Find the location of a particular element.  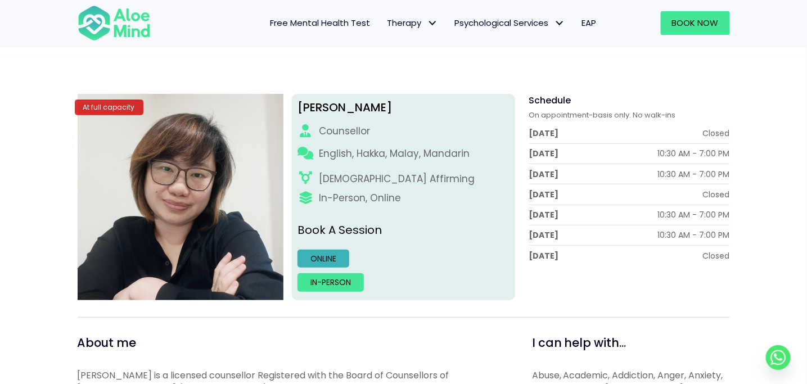

span: Book Now is located at coordinates (695, 22).